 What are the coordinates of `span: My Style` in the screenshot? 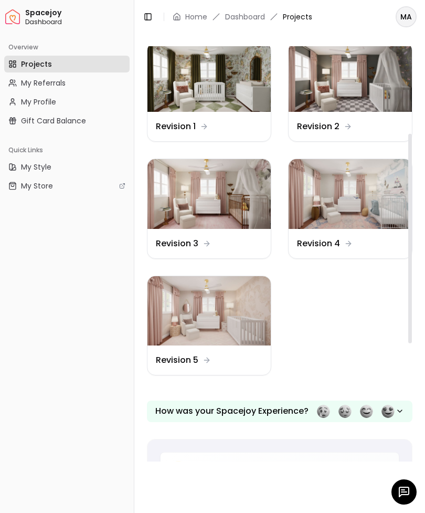 It's located at (36, 167).